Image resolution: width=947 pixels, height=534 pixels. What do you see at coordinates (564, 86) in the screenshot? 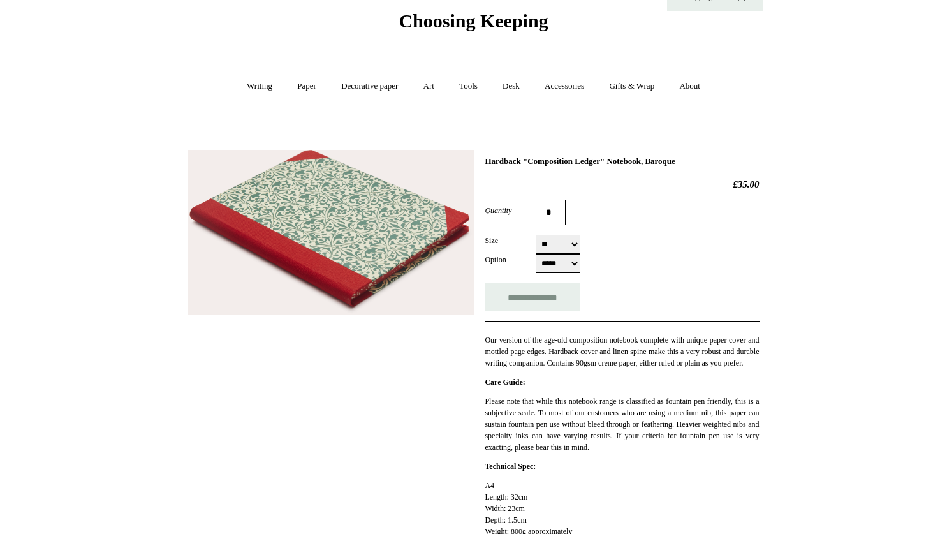
I see `a: Accessories` at bounding box center [564, 86].